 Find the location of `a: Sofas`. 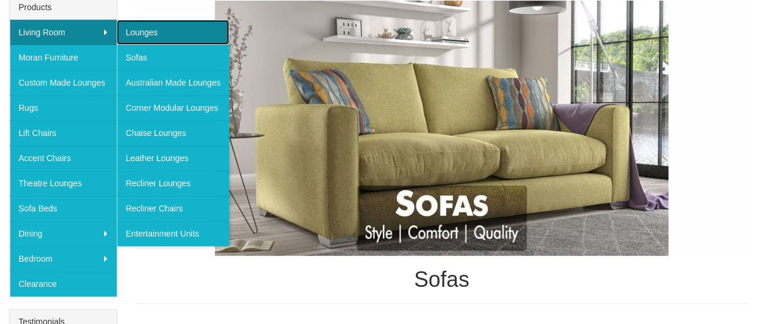

a: Sofas is located at coordinates (173, 57).